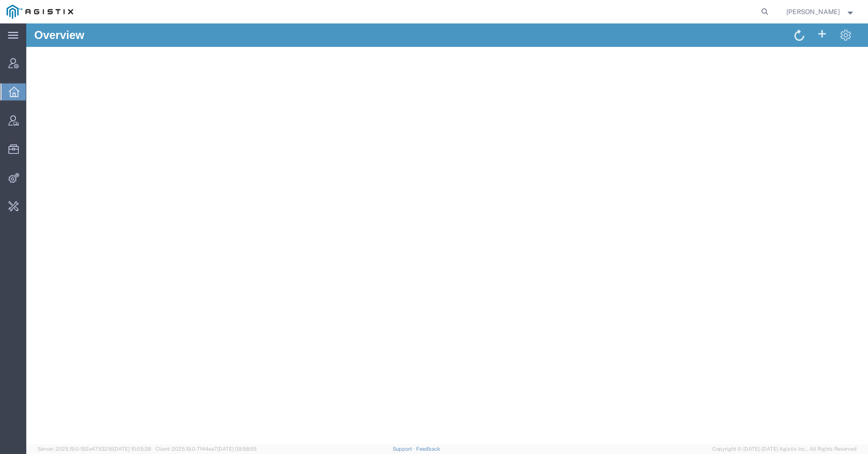 Image resolution: width=868 pixels, height=454 pixels. What do you see at coordinates (773, 13) in the screenshot?
I see `button: Refresh dashboard` at bounding box center [773, 13].